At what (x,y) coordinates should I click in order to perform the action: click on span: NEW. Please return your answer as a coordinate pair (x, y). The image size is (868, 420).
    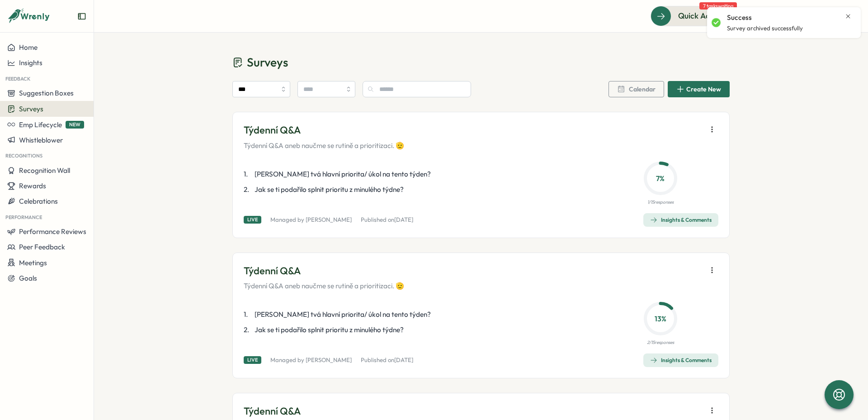
    Looking at the image, I should click on (75, 124).